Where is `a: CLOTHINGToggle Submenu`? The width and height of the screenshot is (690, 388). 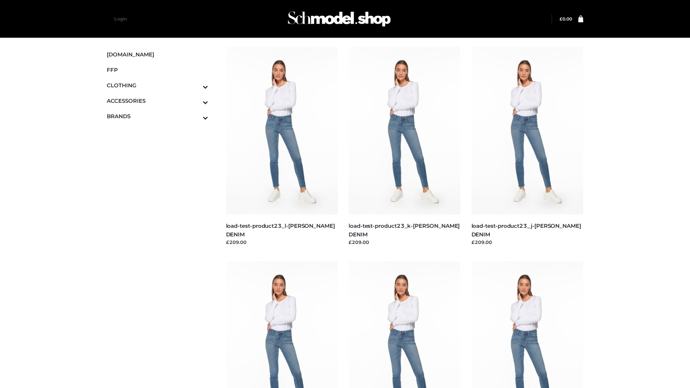 a: CLOTHINGToggle Submenu is located at coordinates (158, 85).